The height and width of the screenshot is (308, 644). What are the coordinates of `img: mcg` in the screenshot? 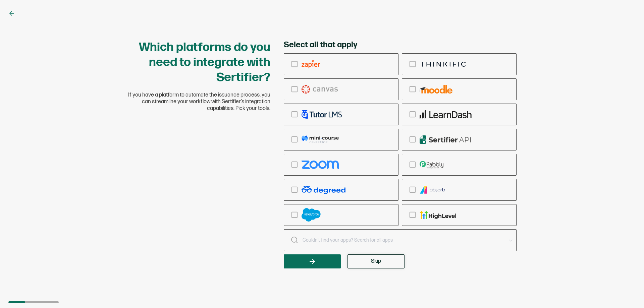 It's located at (320, 139).